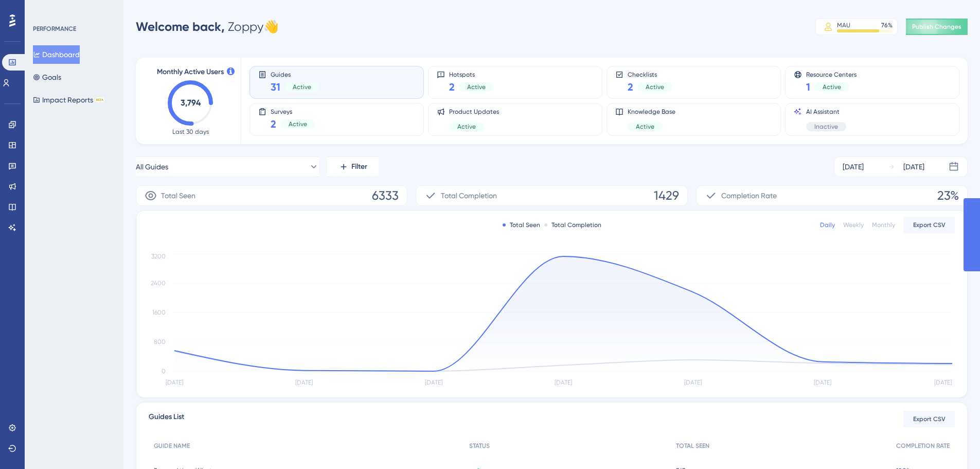 The height and width of the screenshot is (469, 980). I want to click on tspan: 0, so click(164, 371).